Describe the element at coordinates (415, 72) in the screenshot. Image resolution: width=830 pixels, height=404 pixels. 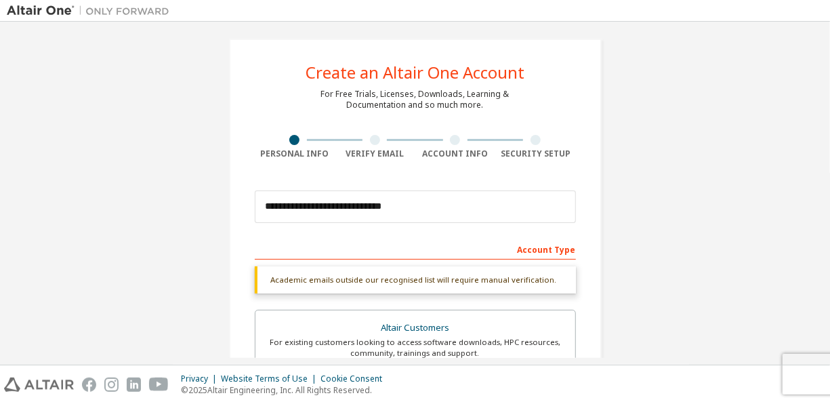
I see `div: Create an Altair One Account` at that location.